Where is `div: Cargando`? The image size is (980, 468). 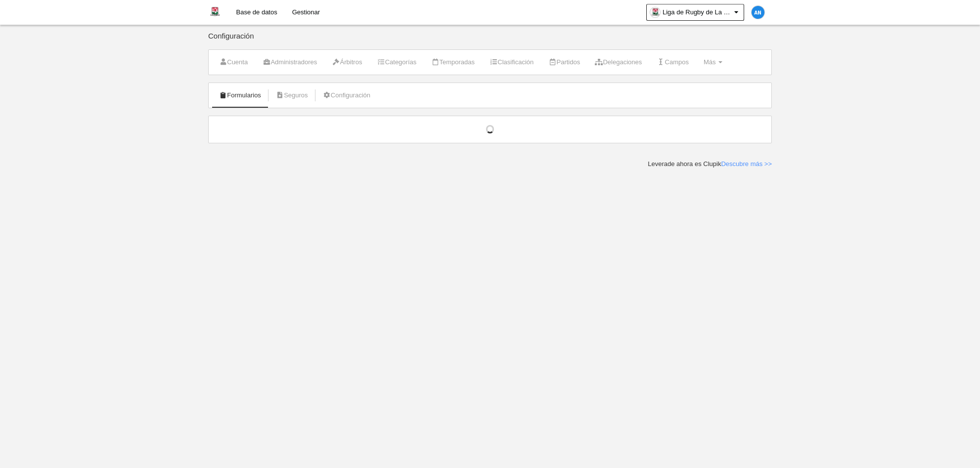 div: Cargando is located at coordinates (490, 130).